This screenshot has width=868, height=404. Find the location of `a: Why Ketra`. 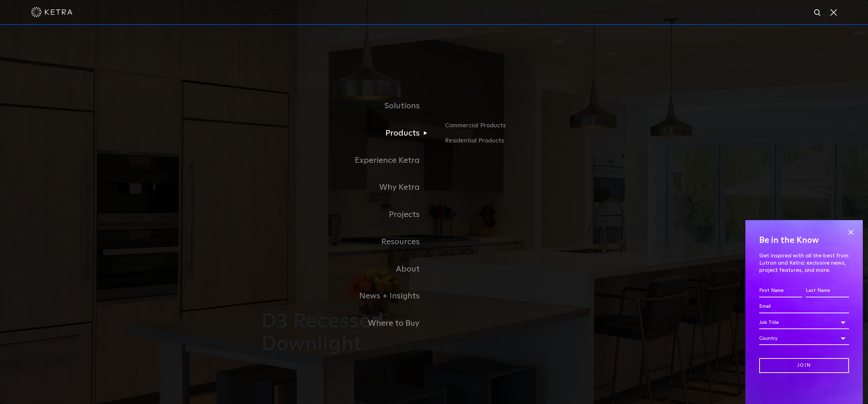

a: Why Ketra is located at coordinates (348, 187).